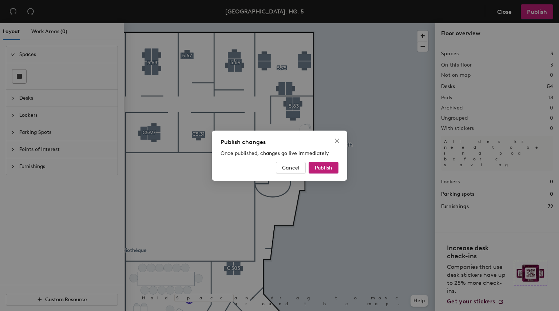 The image size is (559, 311). I want to click on span: Cancel, so click(291, 167).